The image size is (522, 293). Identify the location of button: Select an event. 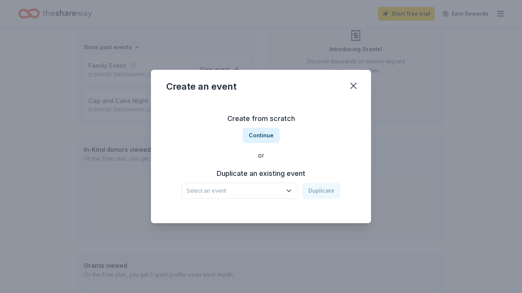
(239, 191).